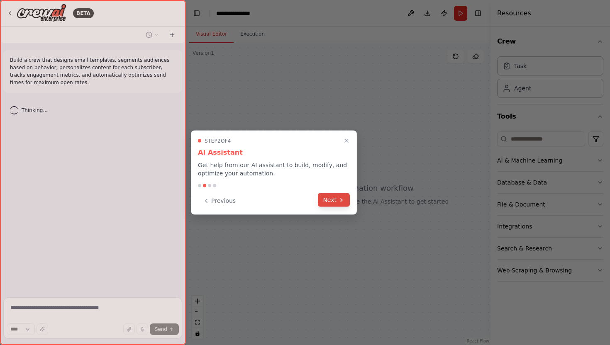 The width and height of the screenshot is (610, 345). I want to click on button: Previous, so click(219, 201).